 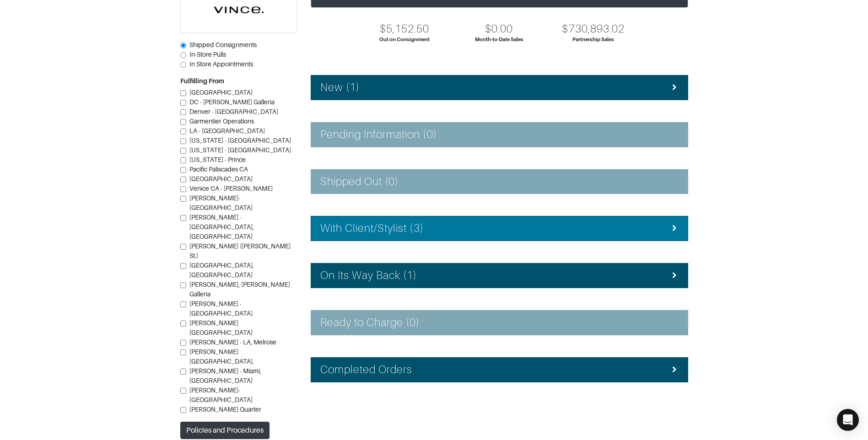 What do you see at coordinates (223, 45) in the screenshot?
I see `span: Shipped Consignments` at bounding box center [223, 45].